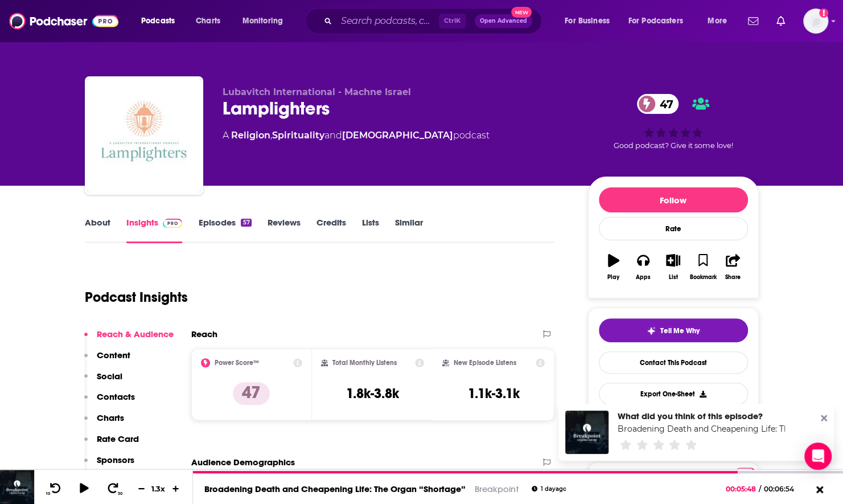 The image size is (843, 504). What do you see at coordinates (298, 135) in the screenshot?
I see `a: Spirituality` at bounding box center [298, 135].